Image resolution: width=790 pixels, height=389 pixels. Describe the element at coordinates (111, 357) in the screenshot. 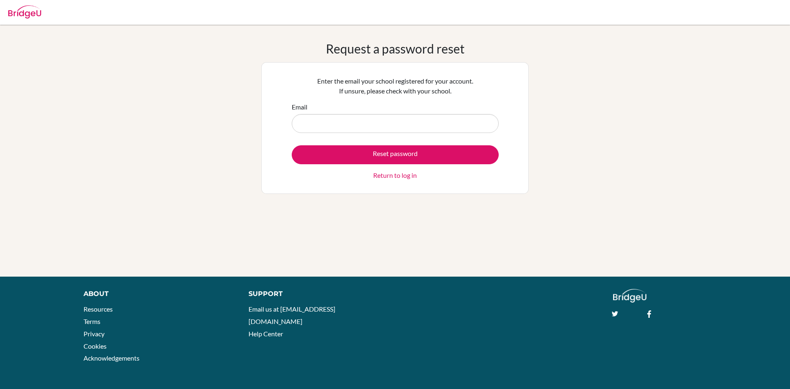

I see `a: Acknowledgements` at that location.